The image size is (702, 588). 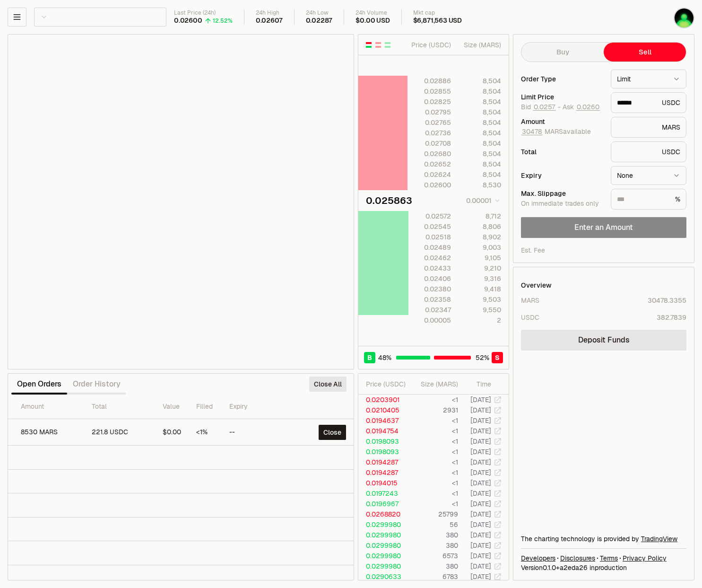 I want to click on th: Expiry, so click(x=254, y=407).